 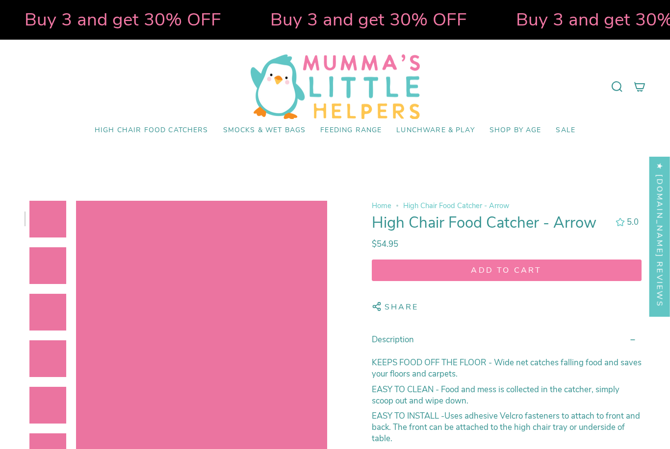 I want to click on a: Smocks & Wet Bags, so click(x=264, y=130).